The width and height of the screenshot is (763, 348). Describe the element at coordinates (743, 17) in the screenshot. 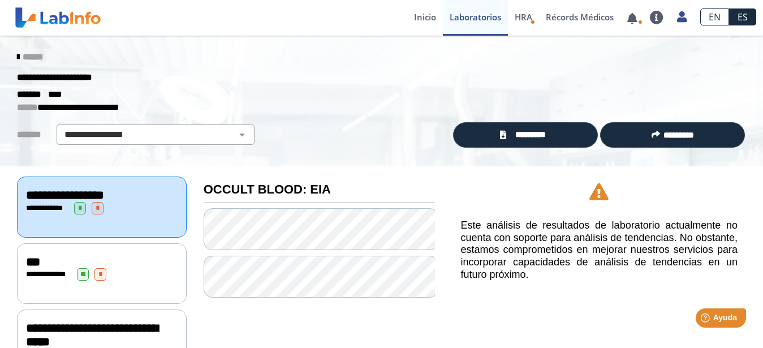

I see `a: ES` at that location.